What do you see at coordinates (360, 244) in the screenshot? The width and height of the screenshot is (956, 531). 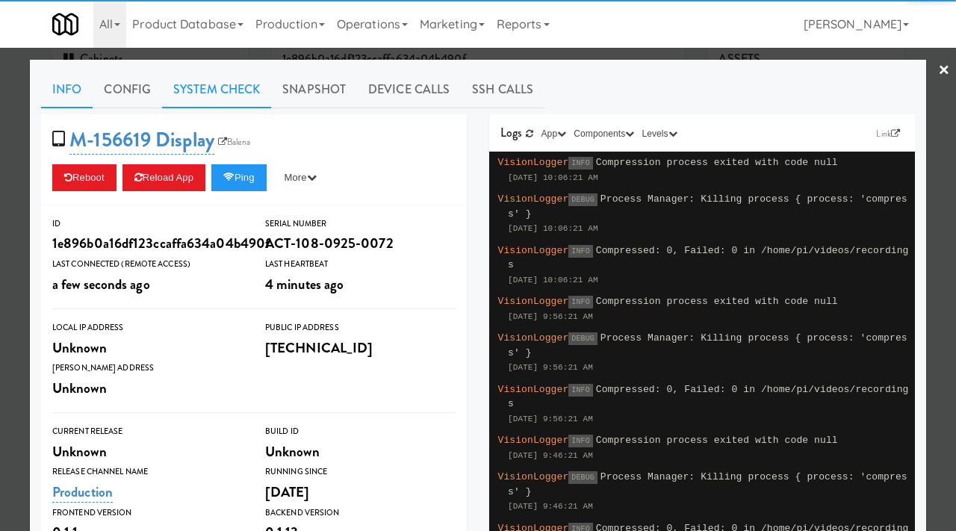 I see `div: ACT-108-0925-0072` at bounding box center [360, 244].